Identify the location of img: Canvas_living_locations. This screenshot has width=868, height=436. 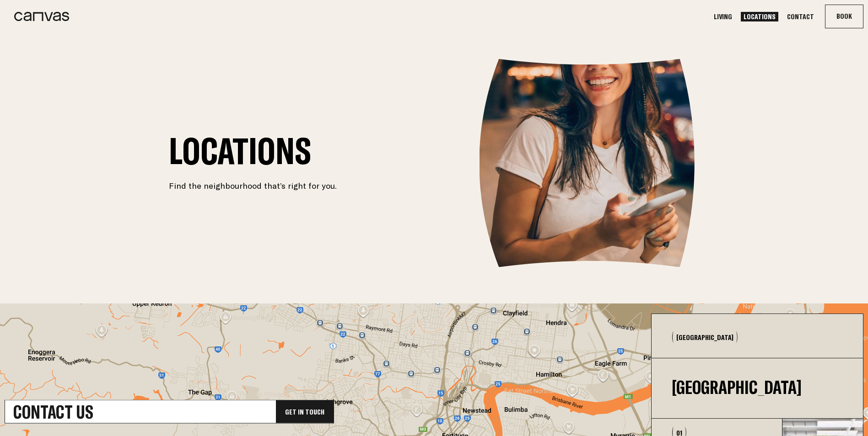
(589, 163).